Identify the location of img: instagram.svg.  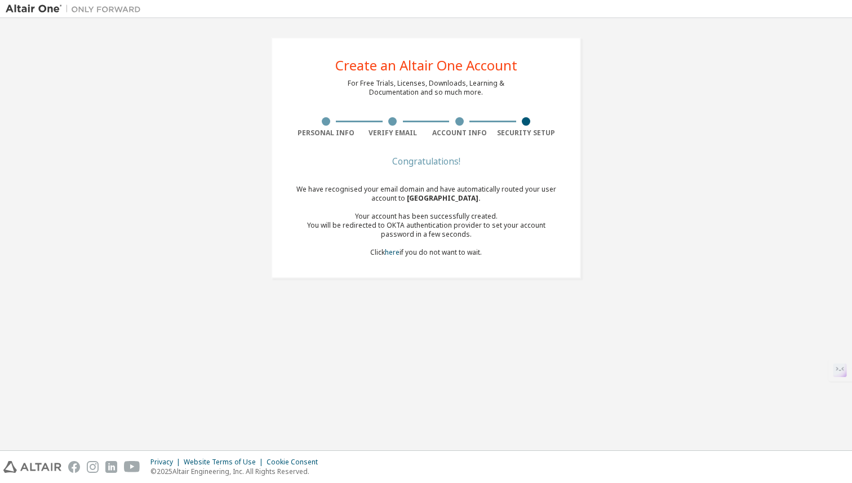
(92, 466).